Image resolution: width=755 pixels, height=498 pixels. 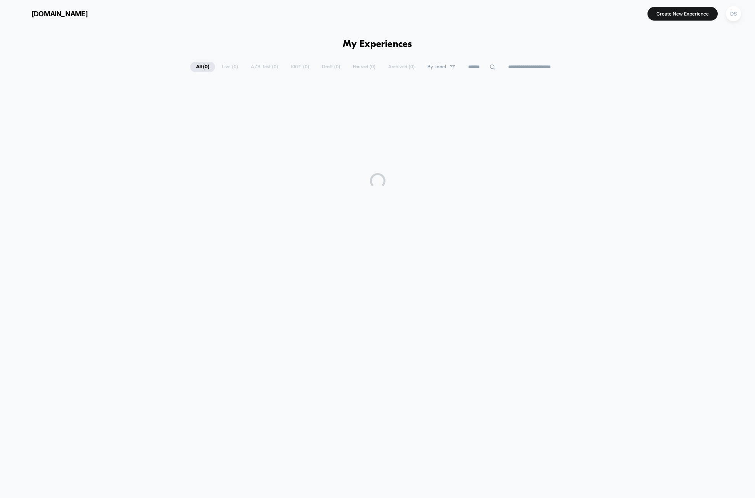 What do you see at coordinates (437, 67) in the screenshot?
I see `span: By Label` at bounding box center [437, 67].